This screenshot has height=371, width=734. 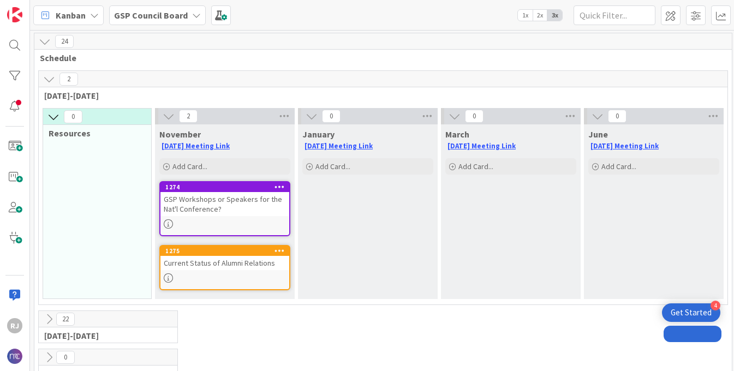 I want to click on span: 2024-2025, so click(x=104, y=336).